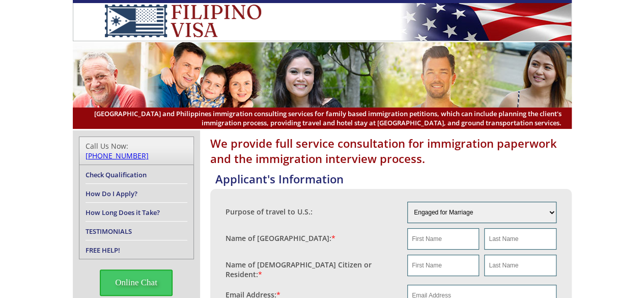 The height and width of the screenshot is (298, 644). I want to click on div: Call Us Now:, so click(136, 151).